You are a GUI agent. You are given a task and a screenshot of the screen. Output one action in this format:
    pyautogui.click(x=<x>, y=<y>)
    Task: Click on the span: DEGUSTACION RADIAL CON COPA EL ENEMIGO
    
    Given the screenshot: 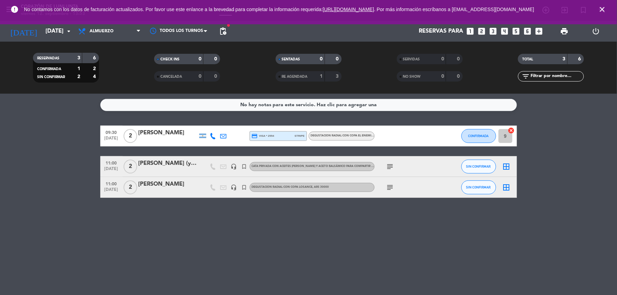 What is the action you would take?
    pyautogui.click(x=343, y=136)
    